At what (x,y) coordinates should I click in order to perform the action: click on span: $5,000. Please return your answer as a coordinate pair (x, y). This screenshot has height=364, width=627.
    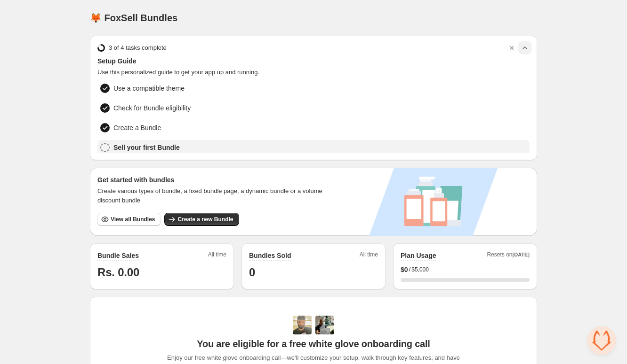
    Looking at the image, I should click on (420, 270).